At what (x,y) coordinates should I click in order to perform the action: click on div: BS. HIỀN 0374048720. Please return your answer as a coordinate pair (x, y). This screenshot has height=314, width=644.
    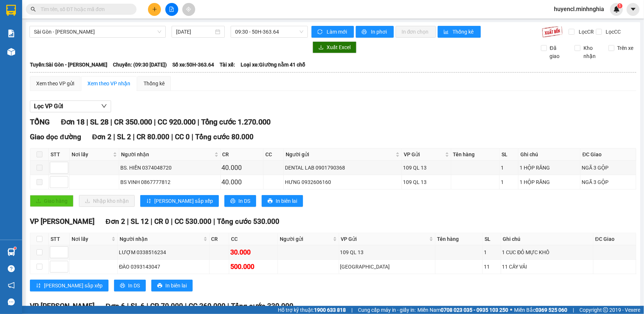
    Looking at the image, I should click on (170, 167).